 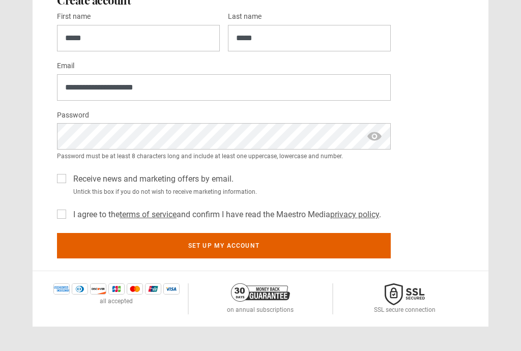 What do you see at coordinates (74, 17) in the screenshot?
I see `label: First name` at bounding box center [74, 17].